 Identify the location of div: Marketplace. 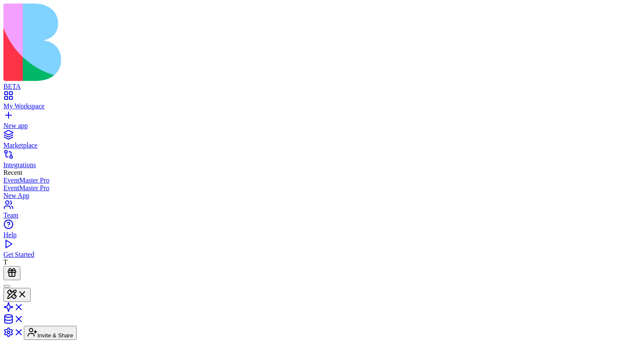
(322, 145).